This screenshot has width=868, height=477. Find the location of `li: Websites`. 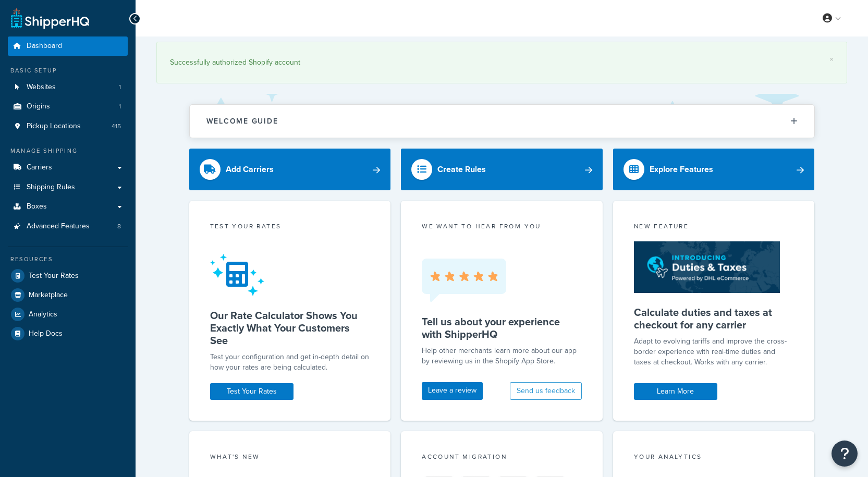

li: Websites is located at coordinates (68, 87).